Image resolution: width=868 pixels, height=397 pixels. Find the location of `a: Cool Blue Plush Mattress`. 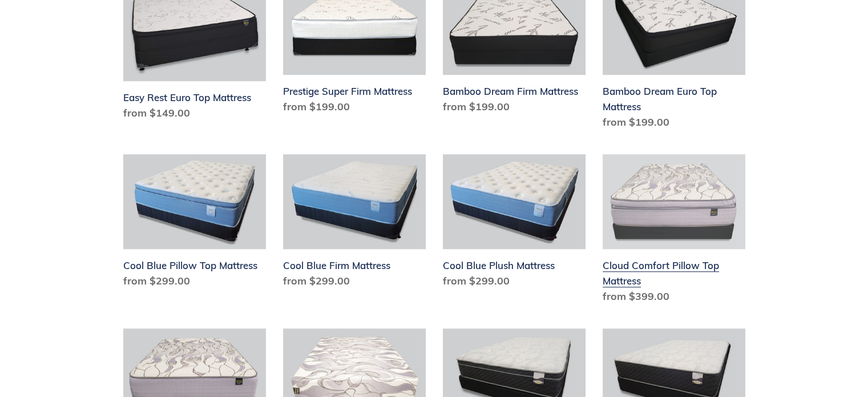

a: Cool Blue Plush Mattress is located at coordinates (514, 224).